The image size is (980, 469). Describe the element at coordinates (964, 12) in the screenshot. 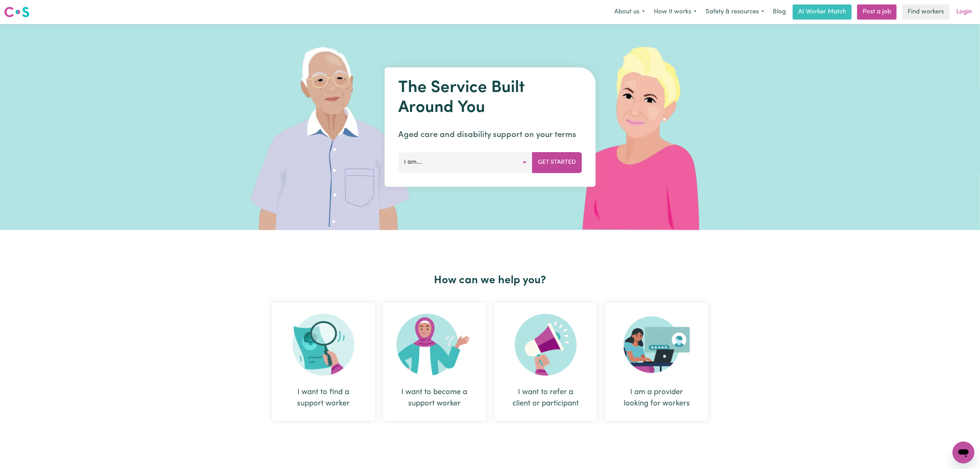

I see `a: Login` at that location.